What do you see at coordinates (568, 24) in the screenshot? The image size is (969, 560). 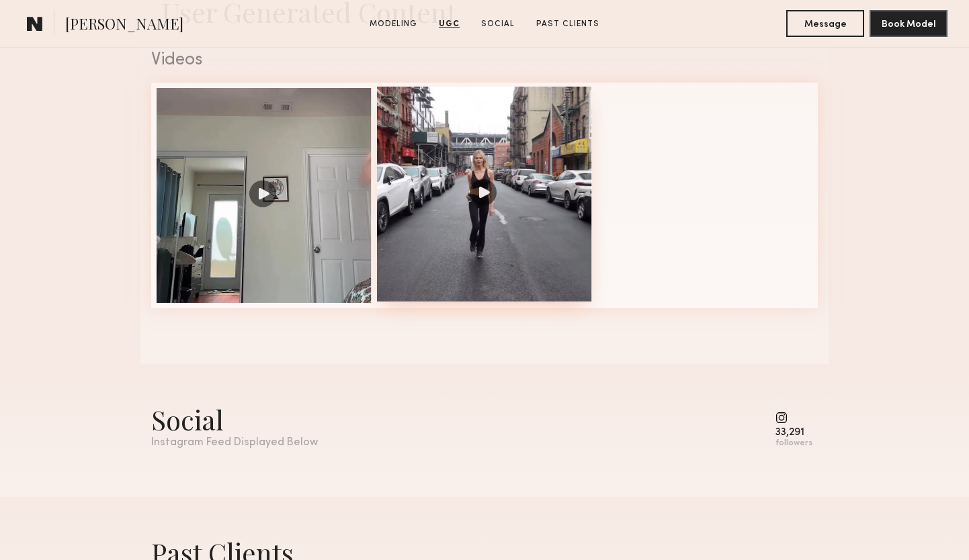 I see `a: Past Clients` at bounding box center [568, 24].